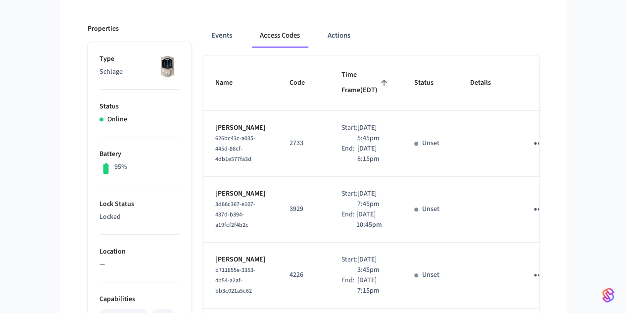  Describe the element at coordinates (167, 66) in the screenshot. I see `img: Schlage Sense Smart Deadbolt with Camelot Trim, Front` at that location.